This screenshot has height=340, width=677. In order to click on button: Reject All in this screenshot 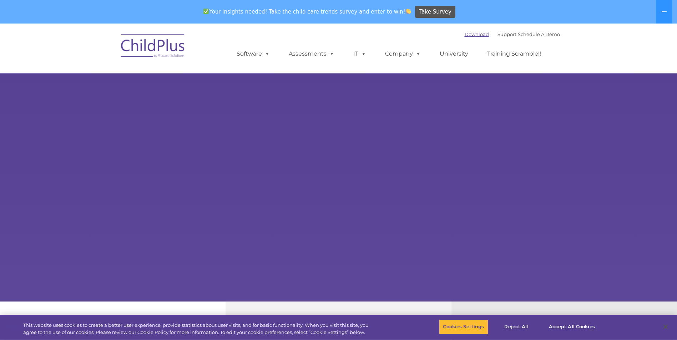, I will do `click(516, 327)`.